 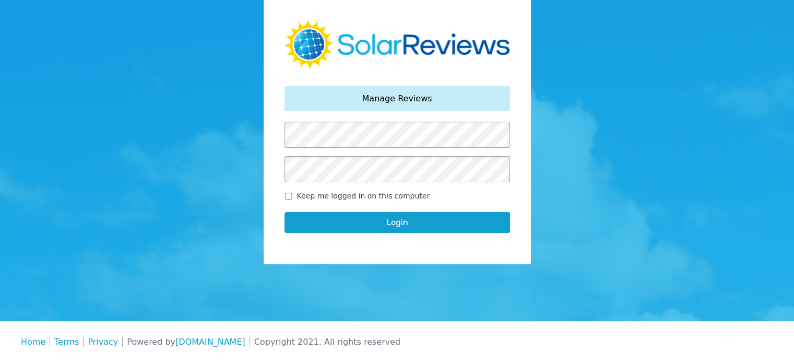 What do you see at coordinates (103, 341) in the screenshot?
I see `a: Privacy` at bounding box center [103, 341].